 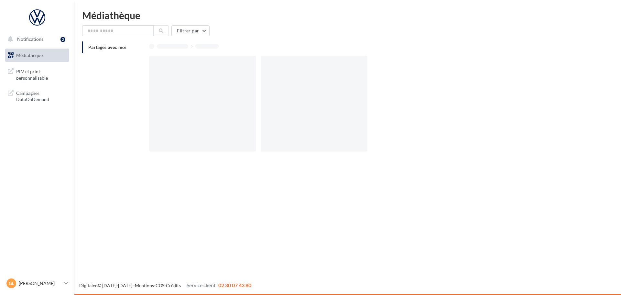 I want to click on div: Médiathèque, so click(x=348, y=15).